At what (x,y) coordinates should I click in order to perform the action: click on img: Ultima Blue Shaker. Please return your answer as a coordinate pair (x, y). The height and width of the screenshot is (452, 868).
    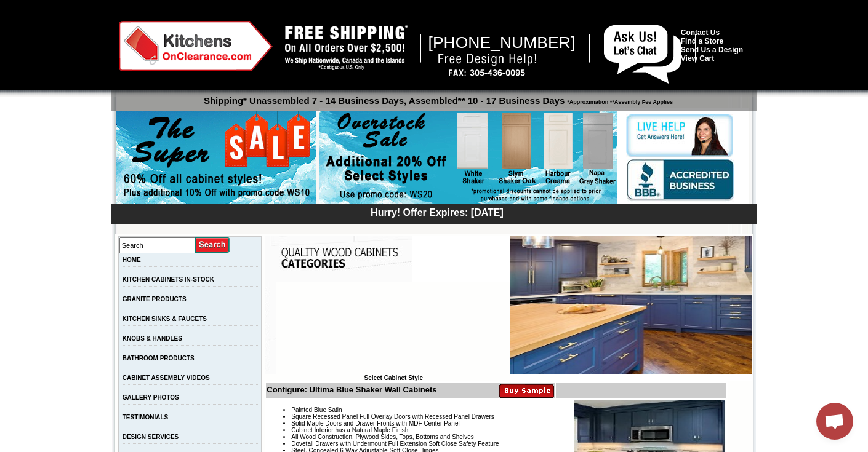
    Looking at the image, I should click on (631, 305).